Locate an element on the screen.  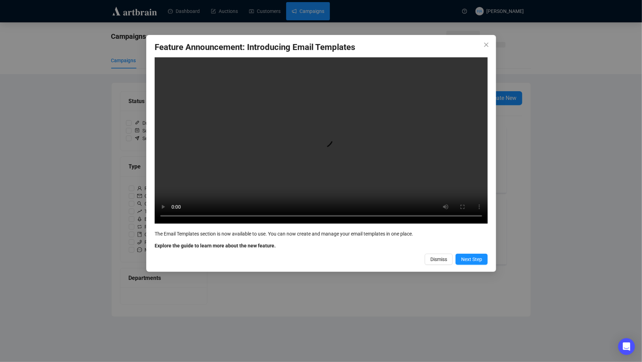
div: The Email Templates section is now available to use. You can now create and manage your email tem... is located at coordinates (321, 234).